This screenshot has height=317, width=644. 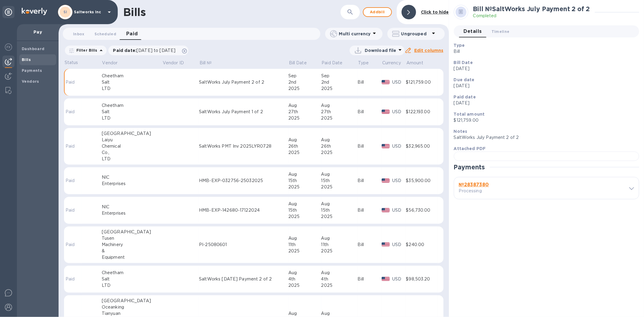 I want to click on p: Currency, so click(x=392, y=63).